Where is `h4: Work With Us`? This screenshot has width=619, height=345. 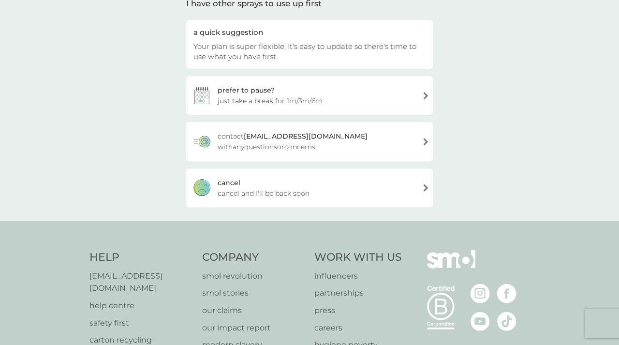
h4: Work With Us is located at coordinates (358, 257).